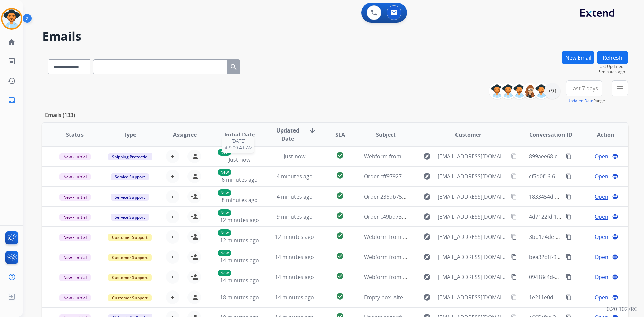  Describe the element at coordinates (130, 134) in the screenshot. I see `span: Type` at that location.